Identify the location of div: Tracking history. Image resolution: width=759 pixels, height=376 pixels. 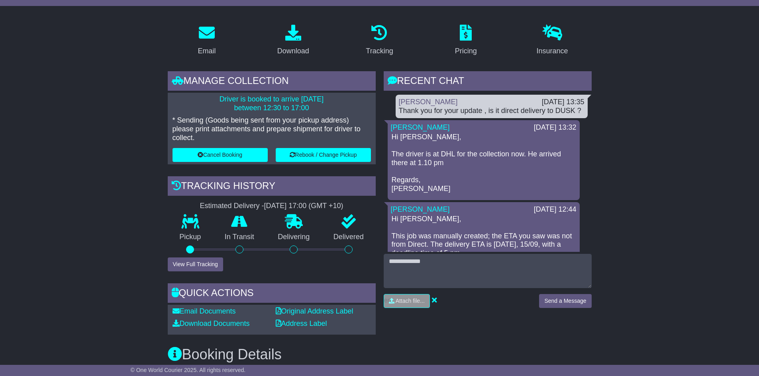
(272, 187).